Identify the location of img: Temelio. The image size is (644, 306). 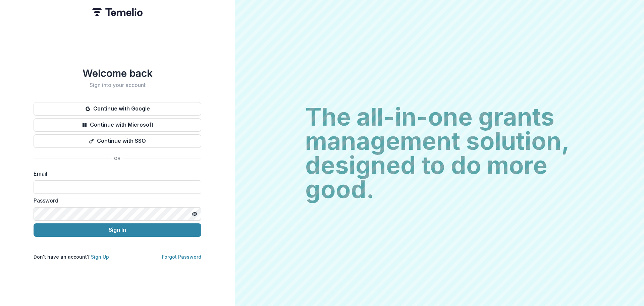
(118, 12).